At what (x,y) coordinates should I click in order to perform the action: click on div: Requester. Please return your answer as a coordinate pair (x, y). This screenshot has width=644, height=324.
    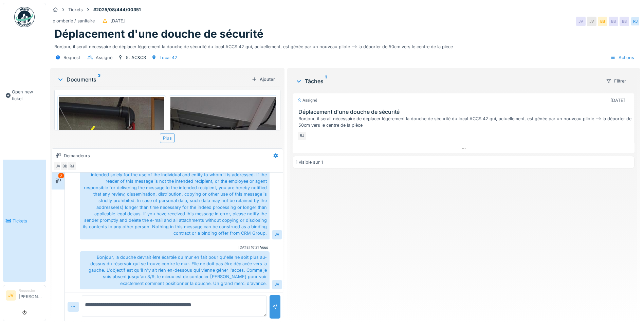
    Looking at the image, I should click on (31, 291).